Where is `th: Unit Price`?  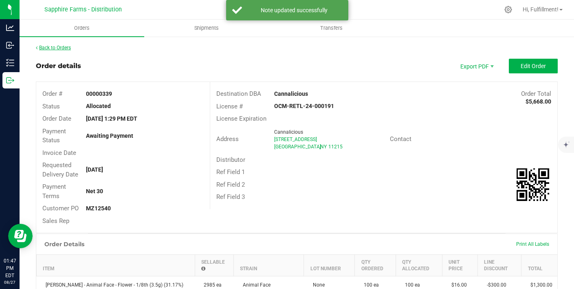 th: Unit Price is located at coordinates (460, 265).